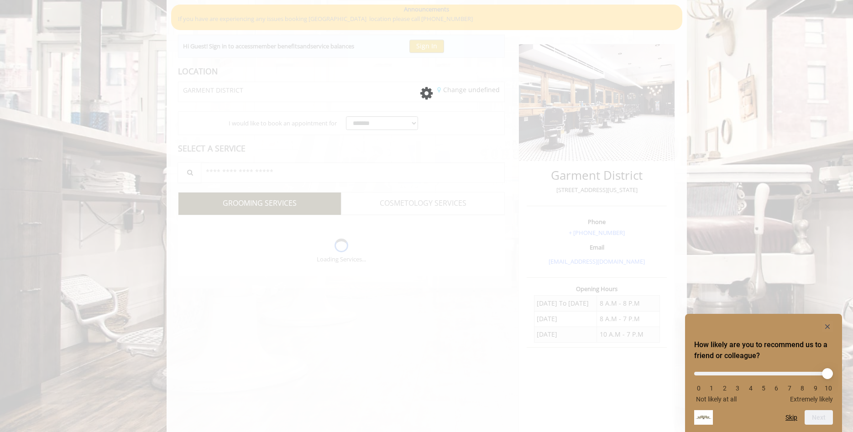 The image size is (853, 432). I want to click on li: 1, so click(711, 388).